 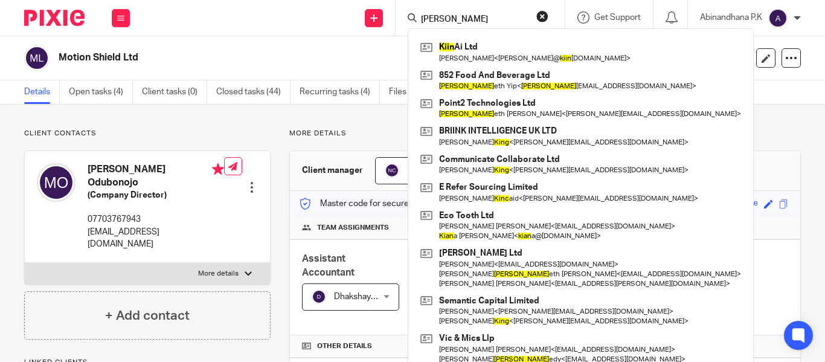 What do you see at coordinates (290, 57) in the screenshot?
I see `h2: Motion Shield Ltd` at bounding box center [290, 57].